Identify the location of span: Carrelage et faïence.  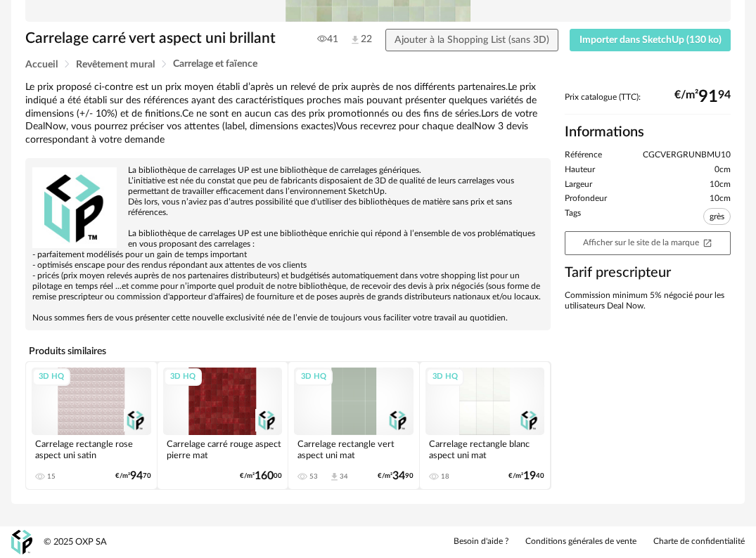
(215, 64).